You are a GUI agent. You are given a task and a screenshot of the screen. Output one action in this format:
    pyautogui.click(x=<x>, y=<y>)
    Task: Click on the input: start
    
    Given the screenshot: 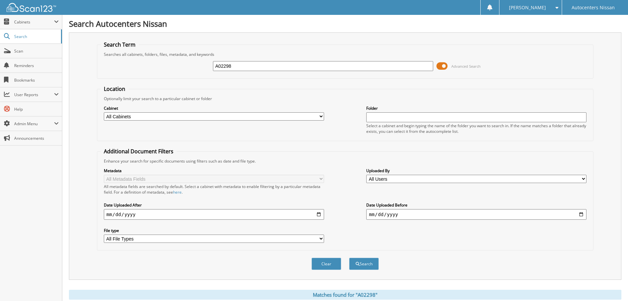 What is the action you would take?
    pyautogui.click(x=214, y=214)
    